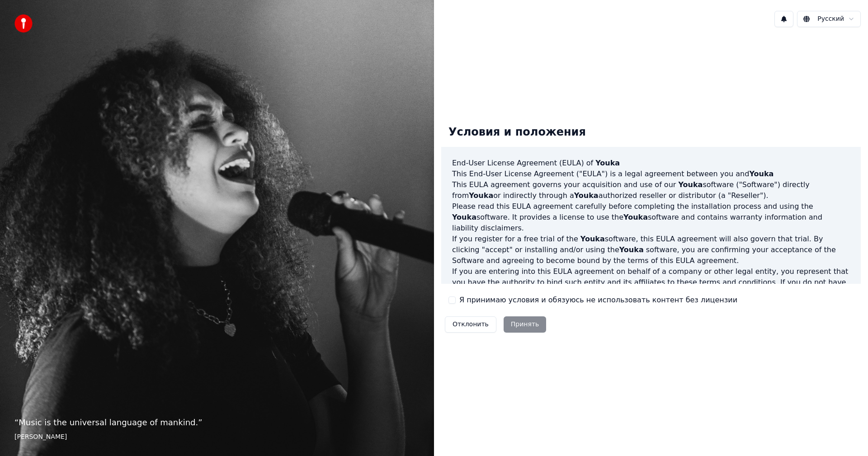  Describe the element at coordinates (517, 132) in the screenshot. I see `div: Условия и положения` at that location.